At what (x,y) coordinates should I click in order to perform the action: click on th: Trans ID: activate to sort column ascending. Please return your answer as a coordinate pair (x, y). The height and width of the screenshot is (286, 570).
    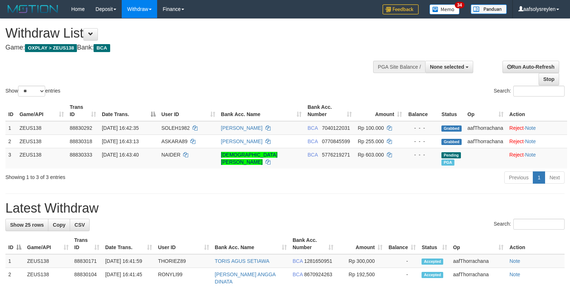
    Looking at the image, I should click on (87, 243).